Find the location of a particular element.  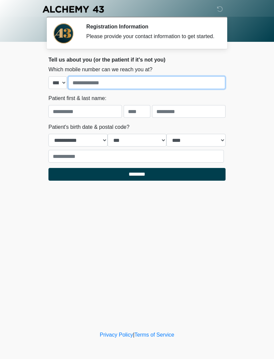

a: Terms of Service is located at coordinates (154, 334).